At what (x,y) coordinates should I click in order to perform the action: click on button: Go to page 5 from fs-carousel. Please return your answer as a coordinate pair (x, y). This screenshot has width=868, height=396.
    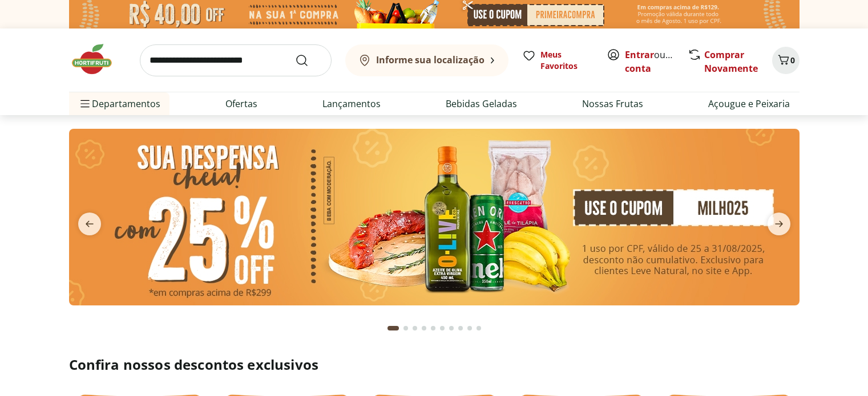
    Looking at the image, I should click on (433, 328).